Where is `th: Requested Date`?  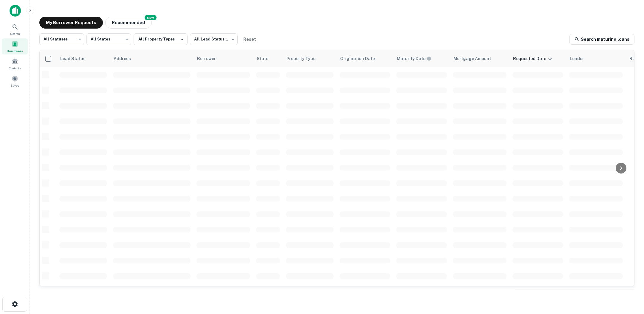 th: Requested Date is located at coordinates (538, 59).